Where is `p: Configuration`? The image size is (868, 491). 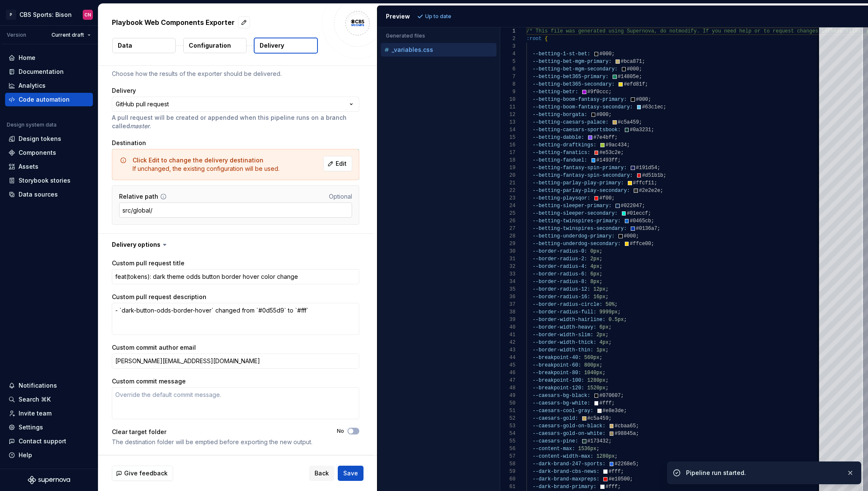
p: Configuration is located at coordinates (210, 45).